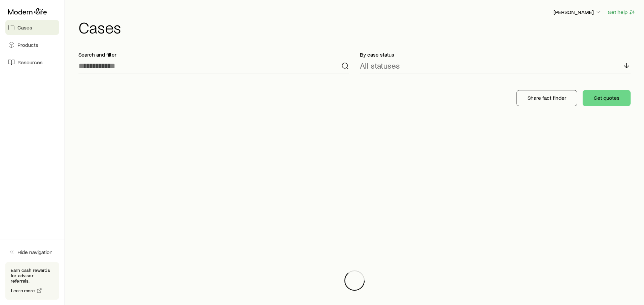  I want to click on p: All statuses, so click(380, 66).